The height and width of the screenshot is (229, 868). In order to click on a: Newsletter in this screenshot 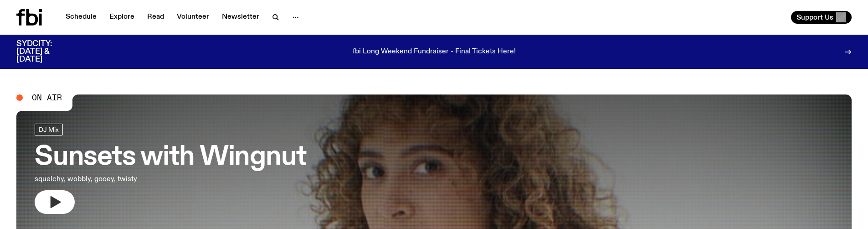, I will do `click(241, 17)`.